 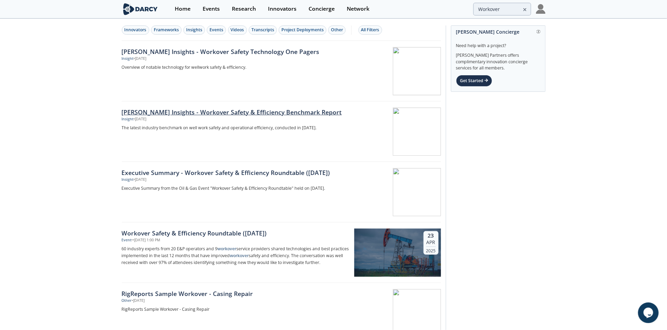 What do you see at coordinates (127, 240) in the screenshot?
I see `div: Event` at bounding box center [127, 240].